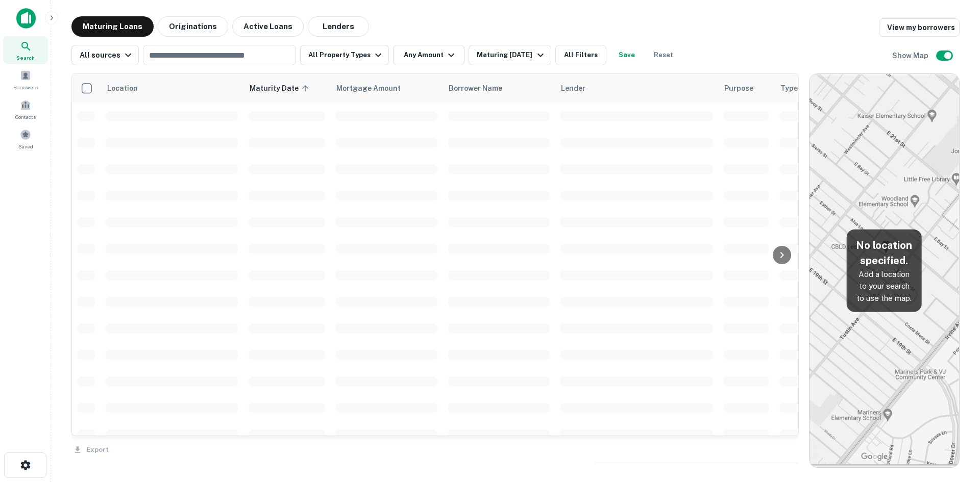 The height and width of the screenshot is (482, 980). What do you see at coordinates (338, 26) in the screenshot?
I see `button: Lenders` at bounding box center [338, 26].